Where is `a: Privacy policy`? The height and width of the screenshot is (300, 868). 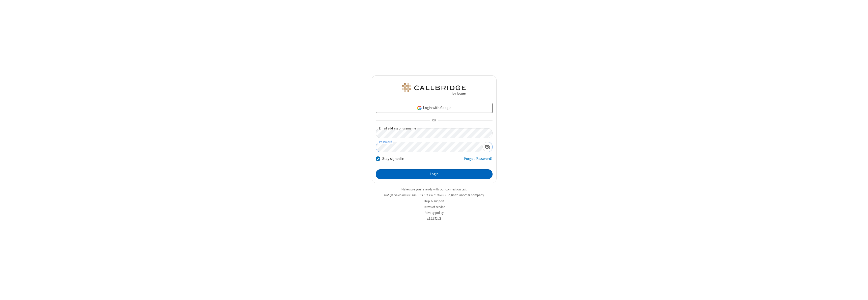 a: Privacy policy is located at coordinates (434, 212).